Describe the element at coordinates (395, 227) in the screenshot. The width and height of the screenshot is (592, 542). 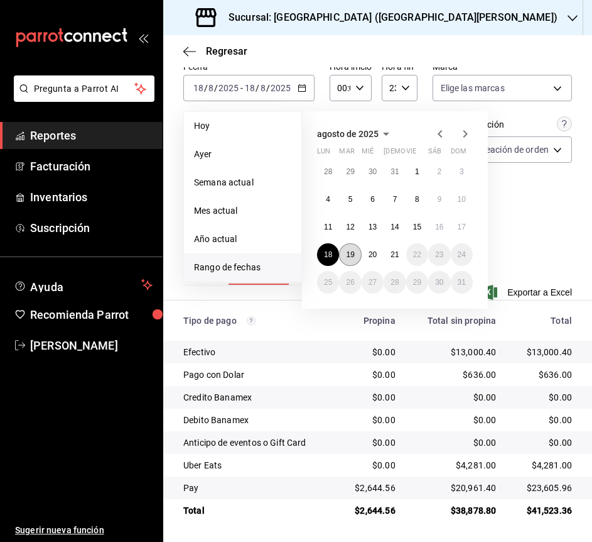
I see `abbr: 14 de agosto de 2025` at that location.